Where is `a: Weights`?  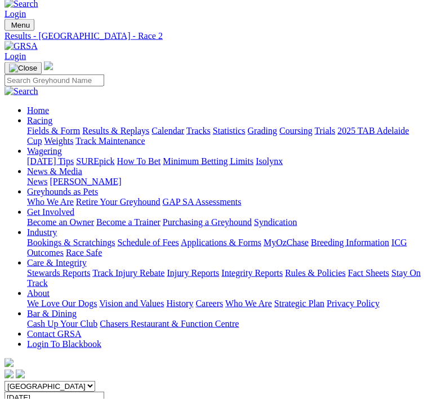
a: Weights is located at coordinates (59, 140).